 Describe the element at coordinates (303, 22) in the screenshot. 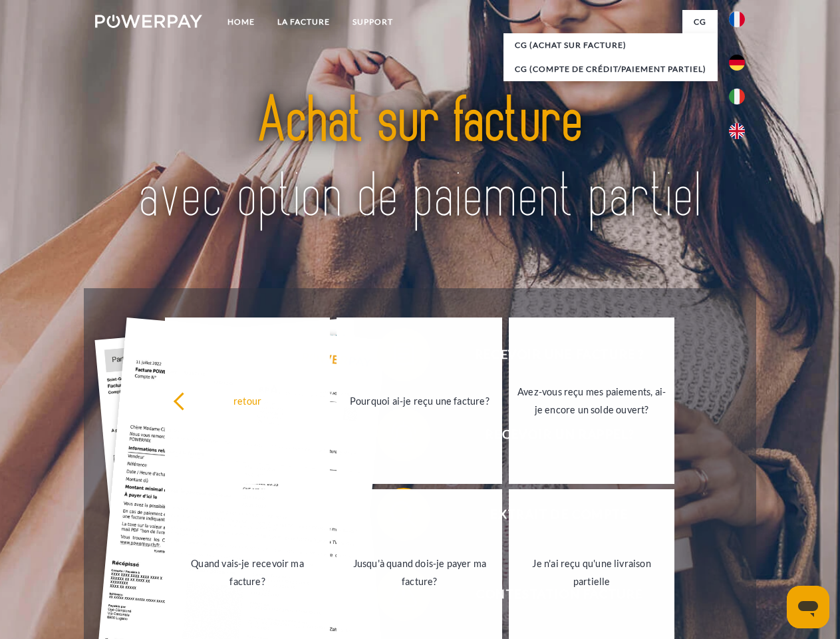

I see `a: LA FACTURE` at that location.